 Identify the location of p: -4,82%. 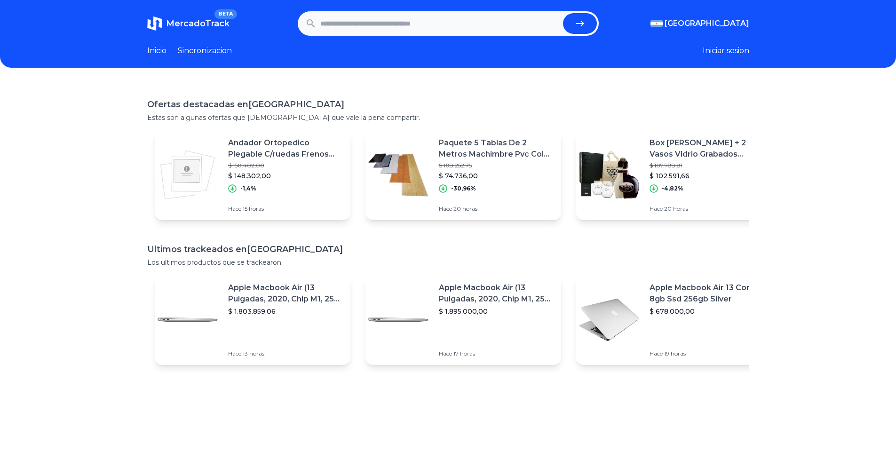
(673, 189).